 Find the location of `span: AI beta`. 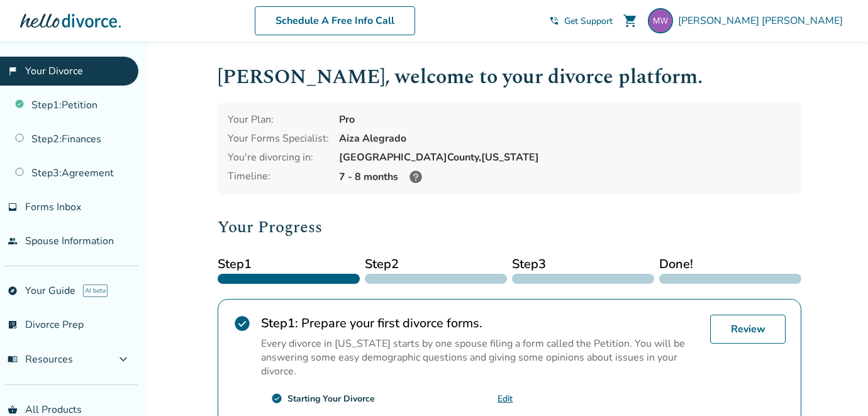

span: AI beta is located at coordinates (95, 291).